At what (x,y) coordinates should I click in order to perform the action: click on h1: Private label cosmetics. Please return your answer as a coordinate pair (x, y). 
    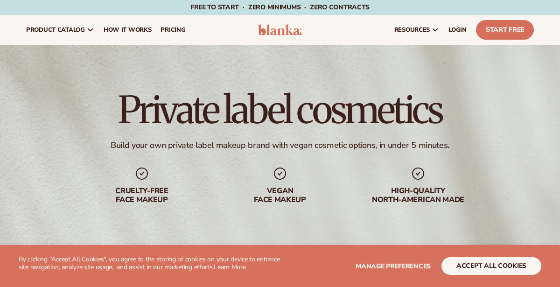
    Looking at the image, I should click on (280, 110).